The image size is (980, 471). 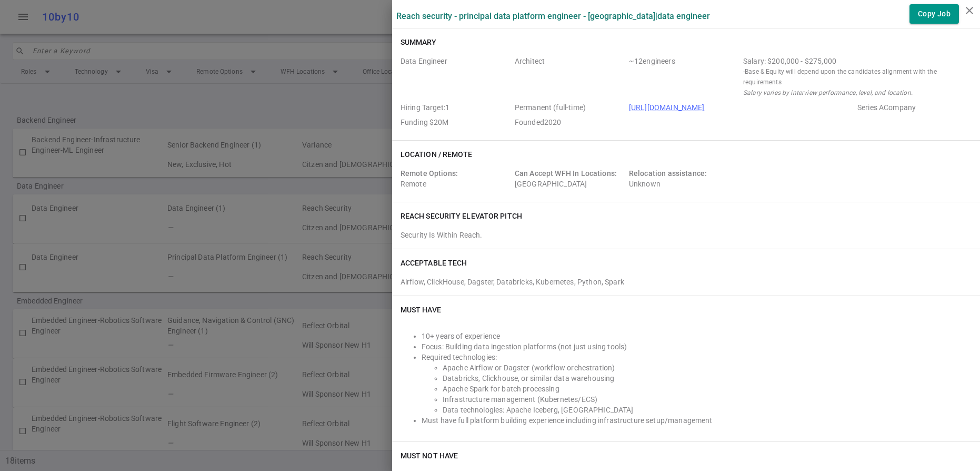 What do you see at coordinates (456, 77) in the screenshot?
I see `span: Roles` at bounding box center [456, 77].